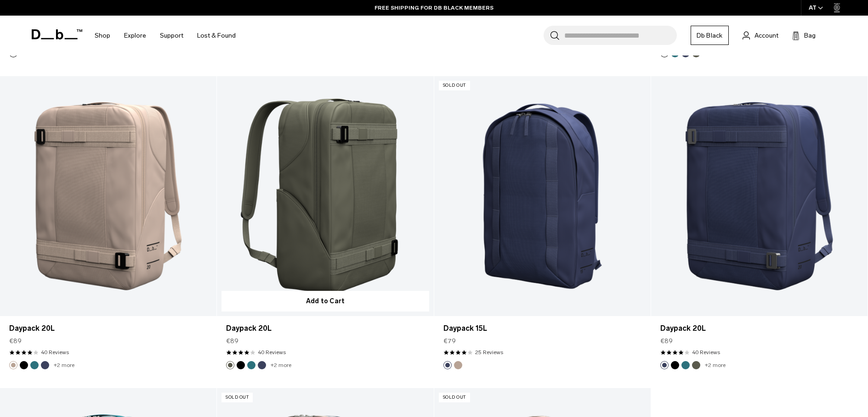  What do you see at coordinates (803, 36) in the screenshot?
I see `button: Bag` at bounding box center [803, 36].